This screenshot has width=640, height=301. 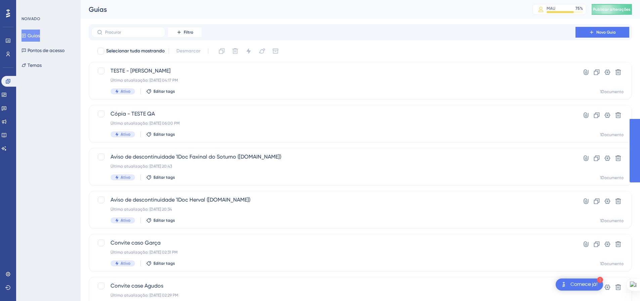 What do you see at coordinates (43, 50) in the screenshot?
I see `button: Pontos de acesso` at bounding box center [43, 50].